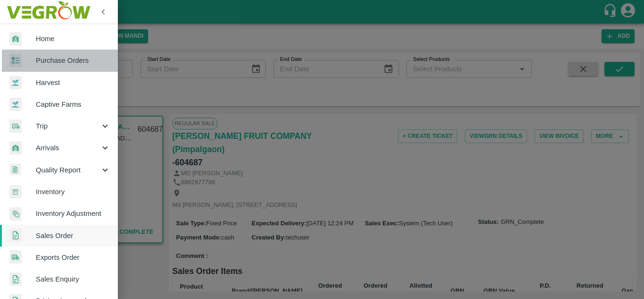  I want to click on span: Home, so click(73, 39).